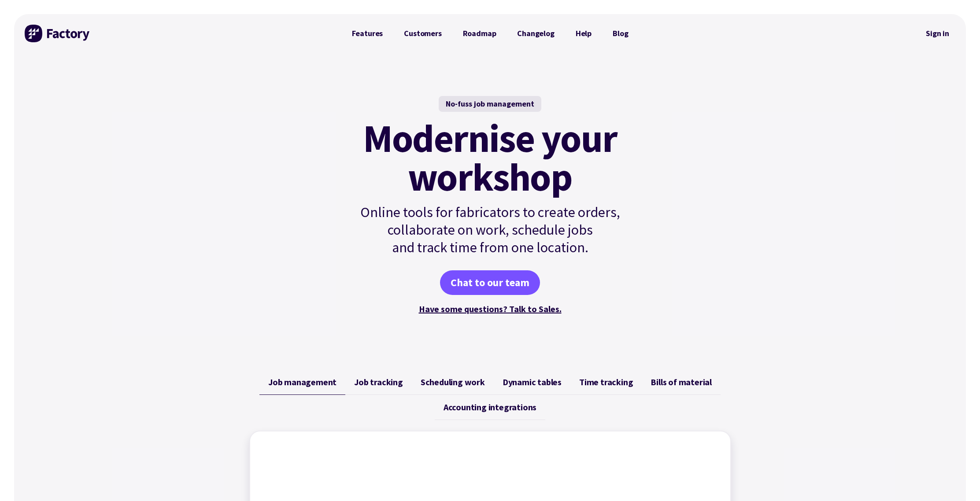 This screenshot has height=501, width=980. Describe the element at coordinates (532, 382) in the screenshot. I see `span: Dynamic tables` at that location.